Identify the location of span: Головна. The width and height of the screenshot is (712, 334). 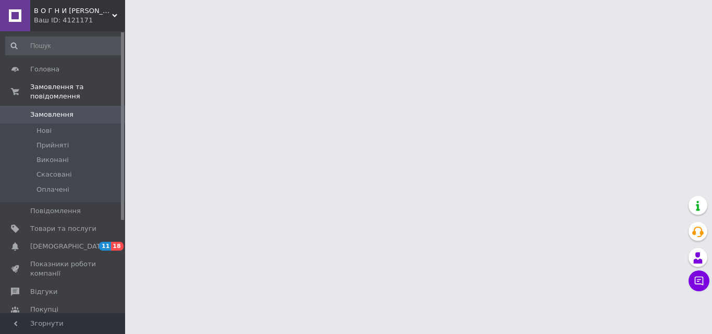
(45, 69).